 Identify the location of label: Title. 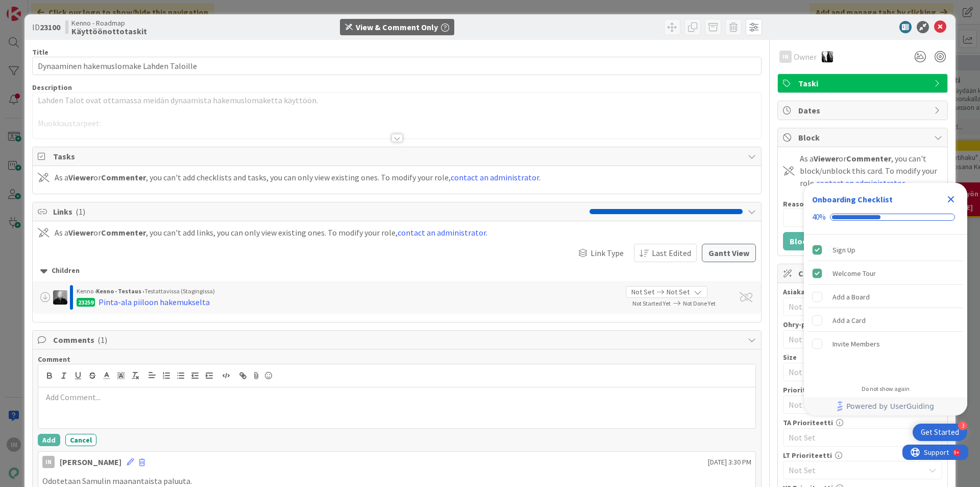
(40, 52).